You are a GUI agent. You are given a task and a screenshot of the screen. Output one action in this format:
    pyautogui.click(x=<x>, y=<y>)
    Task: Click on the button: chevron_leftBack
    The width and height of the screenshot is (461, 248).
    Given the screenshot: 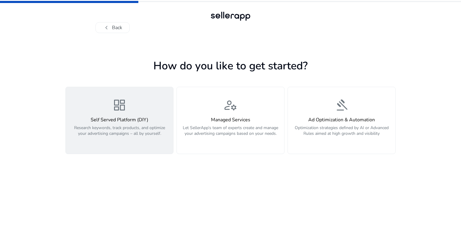 What is the action you would take?
    pyautogui.click(x=113, y=28)
    